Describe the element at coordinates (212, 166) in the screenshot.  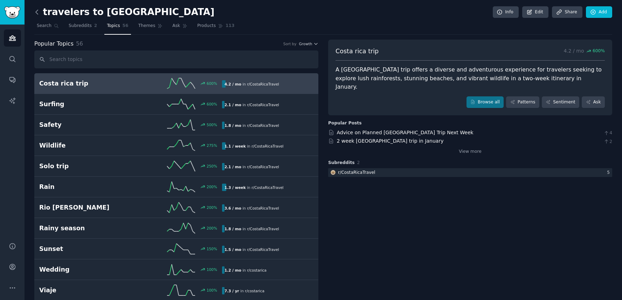
I see `div: 250 %` at that location.